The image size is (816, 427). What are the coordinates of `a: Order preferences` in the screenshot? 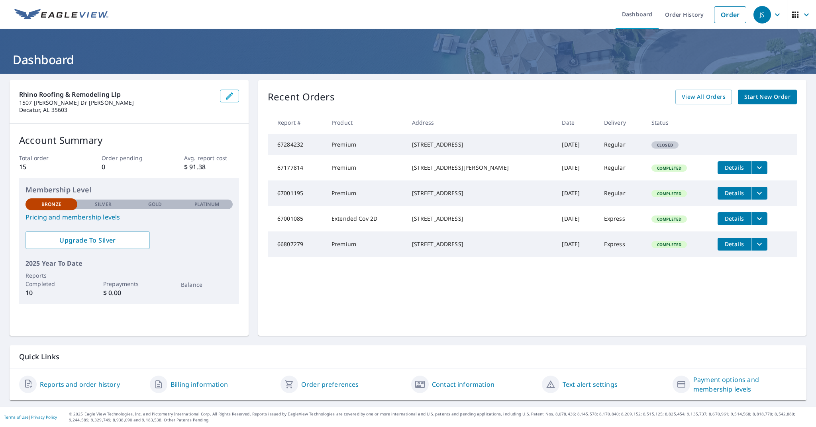 It's located at (330, 385).